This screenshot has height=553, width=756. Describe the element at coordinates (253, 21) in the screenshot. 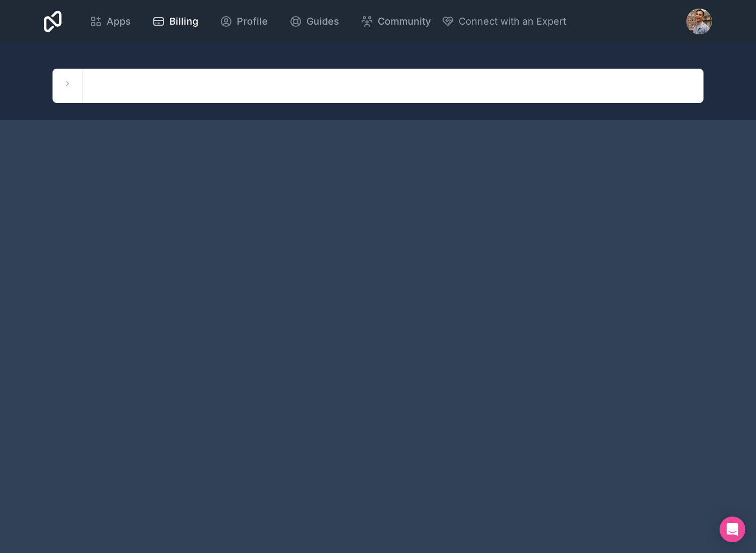

I see `span: Profile` at that location.